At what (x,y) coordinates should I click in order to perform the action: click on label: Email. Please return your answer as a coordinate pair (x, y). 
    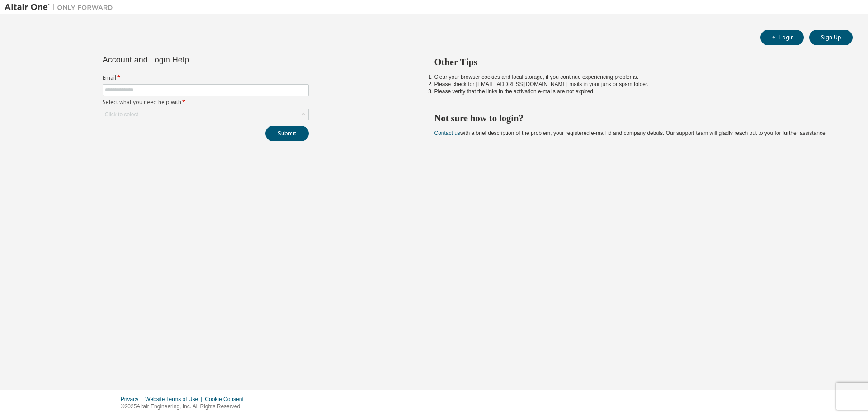
    Looking at the image, I should click on (206, 78).